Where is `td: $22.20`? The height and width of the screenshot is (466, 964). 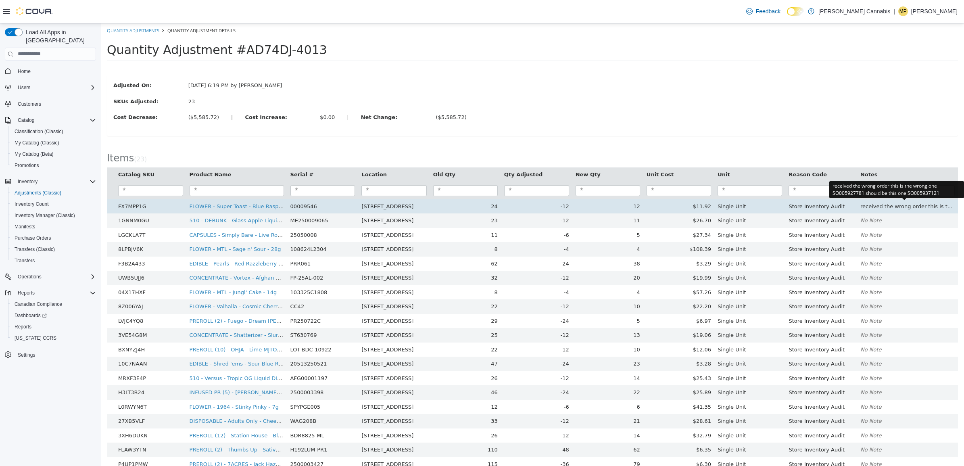
td: $22.20 is located at coordinates (578, 283).